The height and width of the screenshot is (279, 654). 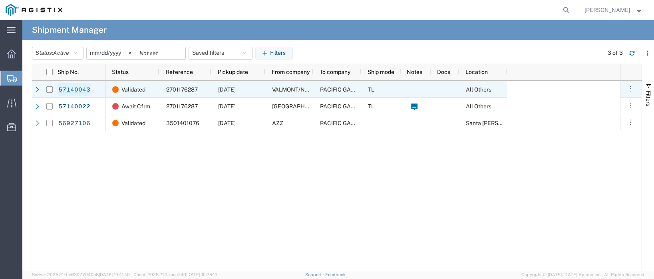 What do you see at coordinates (335, 72) in the screenshot?
I see `span: To company` at bounding box center [335, 72].